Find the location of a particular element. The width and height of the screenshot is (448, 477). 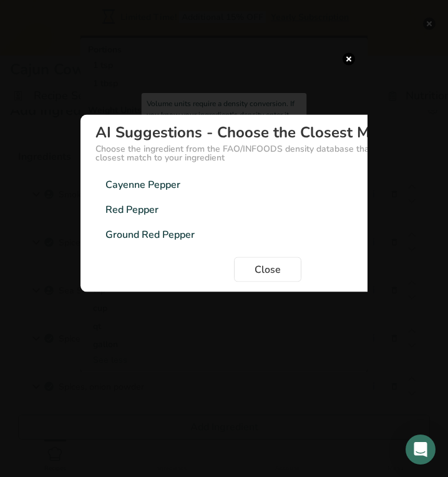

div: Cayenne Pepper is located at coordinates (143, 184).